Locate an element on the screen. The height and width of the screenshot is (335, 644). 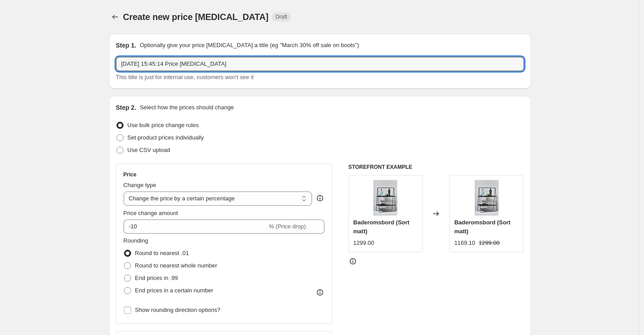
input: -15 is located at coordinates (195, 227).